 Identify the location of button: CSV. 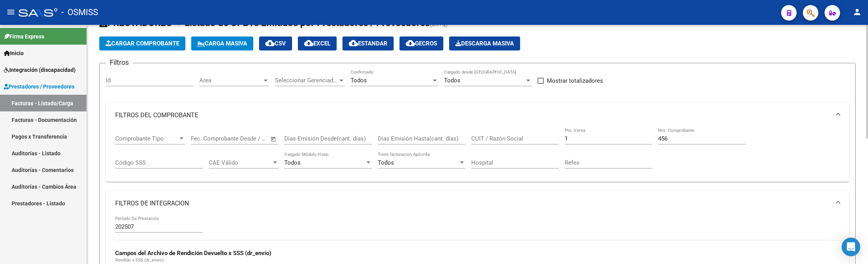
(275, 44).